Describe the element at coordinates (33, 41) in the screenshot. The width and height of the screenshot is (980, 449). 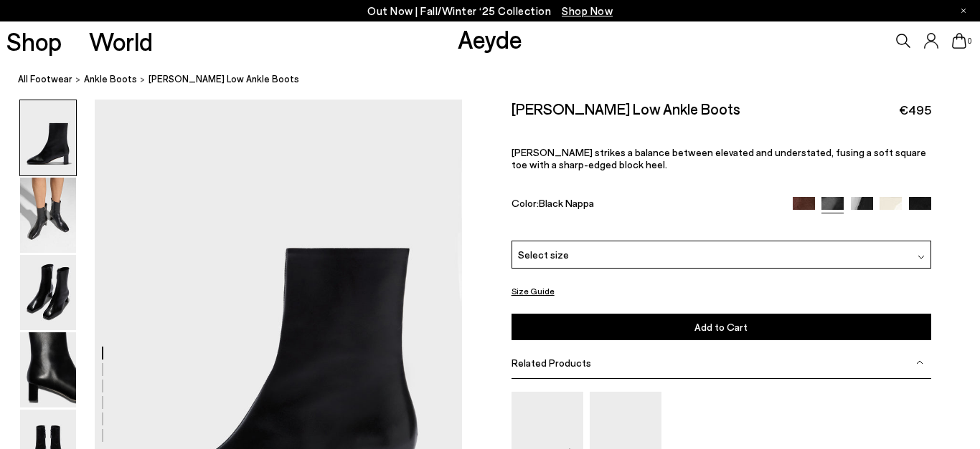
I see `a: Shop` at that location.